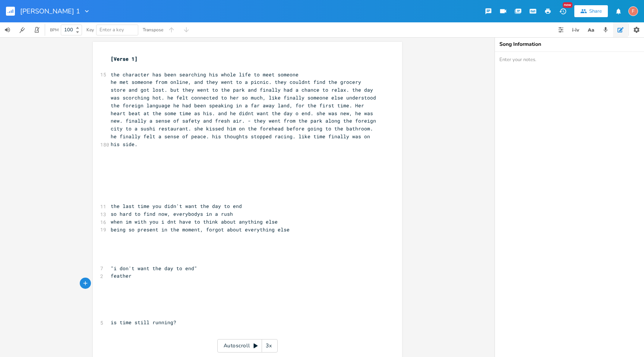  Describe the element at coordinates (172, 214) in the screenshot. I see `span: so hard to find now, everybodys in a rush` at that location.